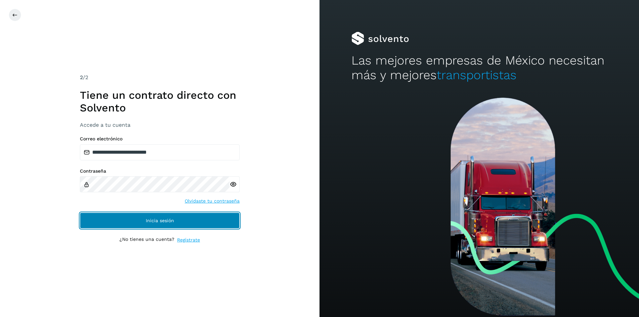 This screenshot has width=639, height=317. What do you see at coordinates (188, 240) in the screenshot?
I see `a: Regístrate` at bounding box center [188, 240].